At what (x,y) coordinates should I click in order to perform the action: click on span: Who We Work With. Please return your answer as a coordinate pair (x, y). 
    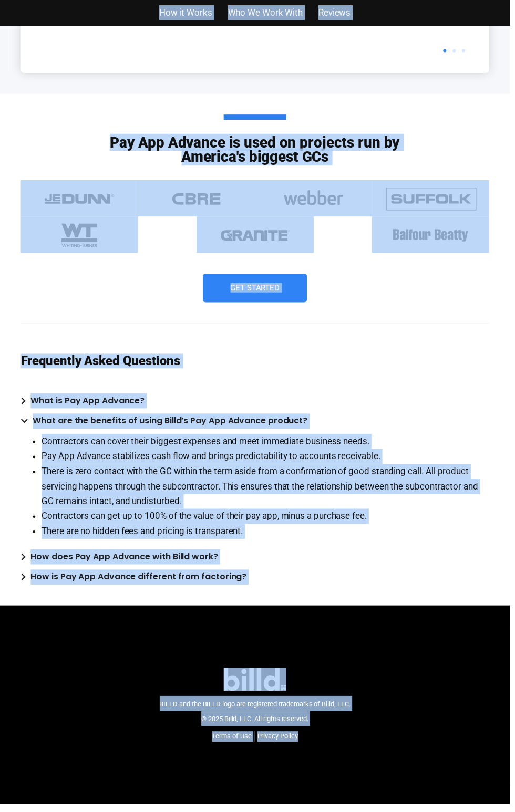
    Looking at the image, I should click on (268, 13).